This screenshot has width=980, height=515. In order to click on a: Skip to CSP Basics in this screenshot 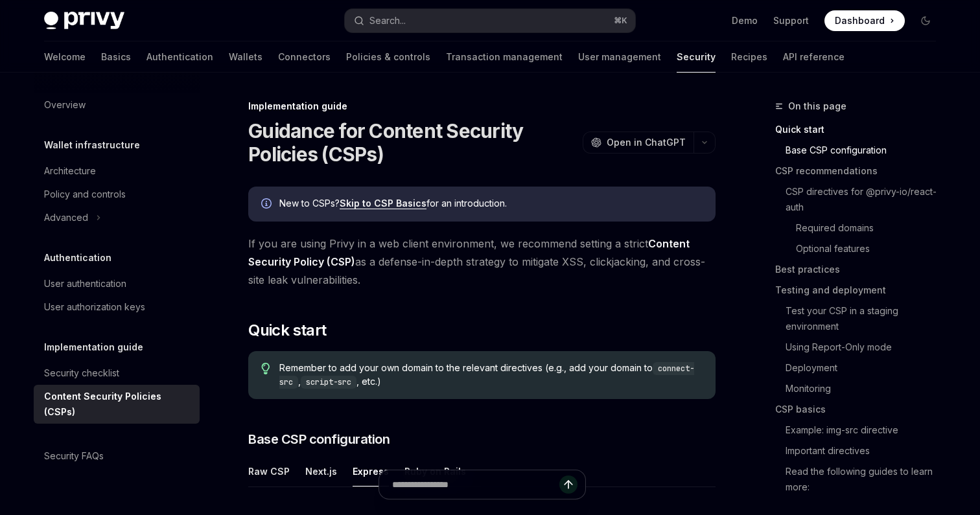, I will do `click(383, 203)`.